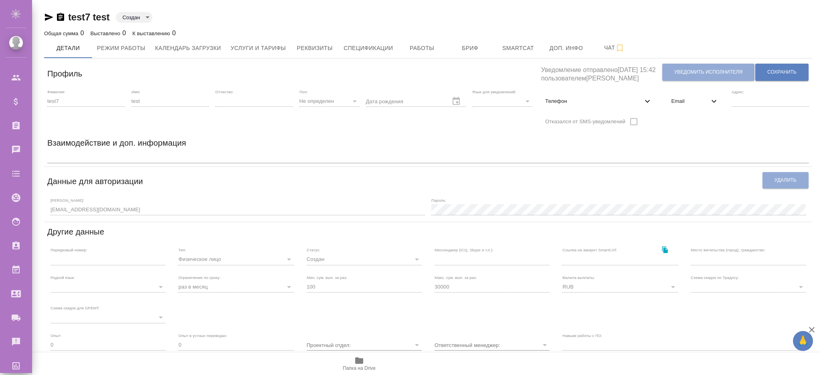 This screenshot has width=821, height=375. Describe the element at coordinates (224, 92) in the screenshot. I see `label: Отчество:` at that location.